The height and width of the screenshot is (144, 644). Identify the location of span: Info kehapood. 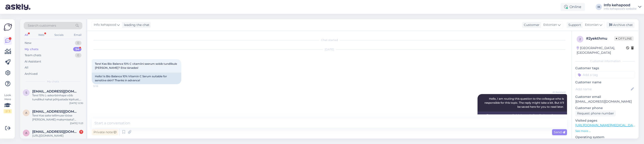
(105, 25).